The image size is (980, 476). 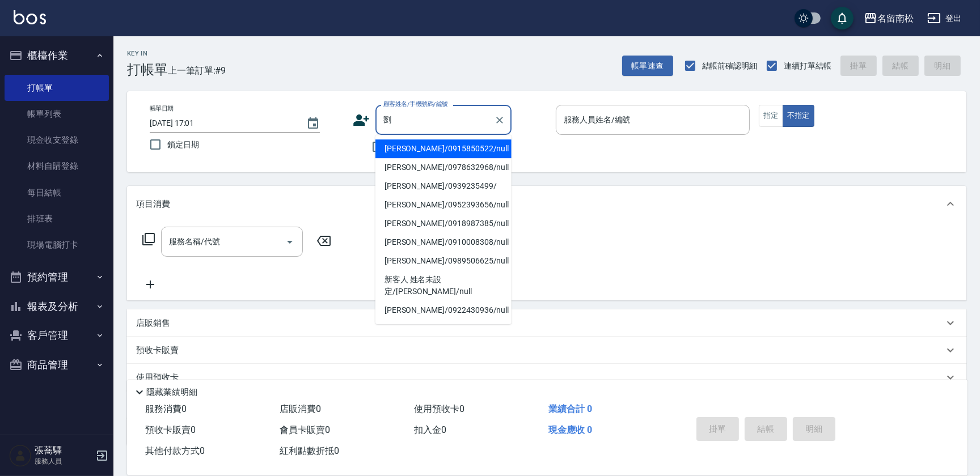 What do you see at coordinates (56, 219) in the screenshot?
I see `a: 排班表` at bounding box center [56, 219].